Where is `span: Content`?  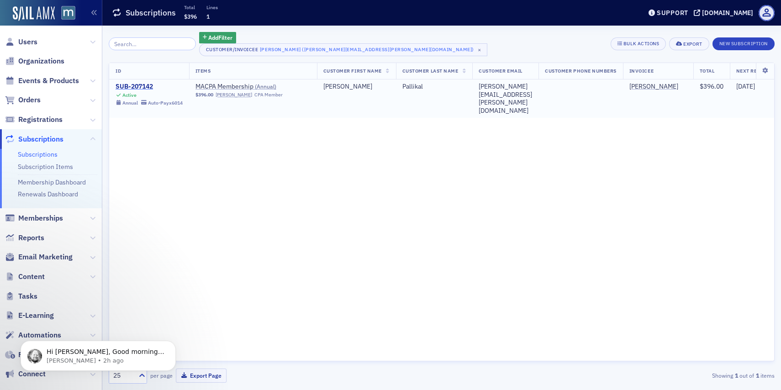 span: Content is located at coordinates (32, 277).